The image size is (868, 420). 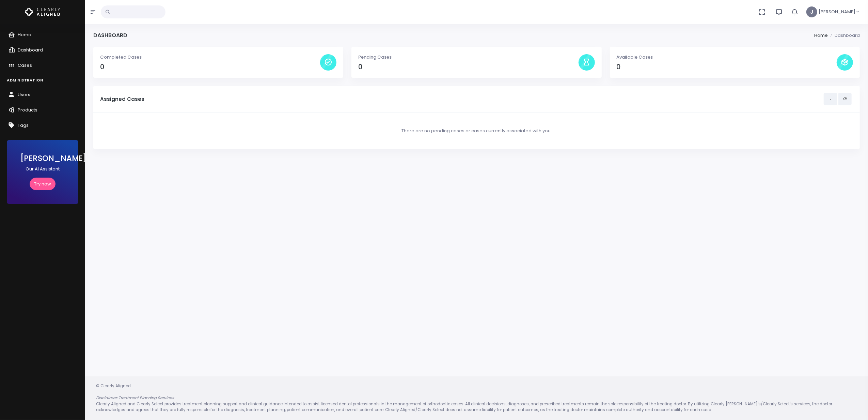 What do you see at coordinates (43, 184) in the screenshot?
I see `a: Try now` at bounding box center [43, 184].